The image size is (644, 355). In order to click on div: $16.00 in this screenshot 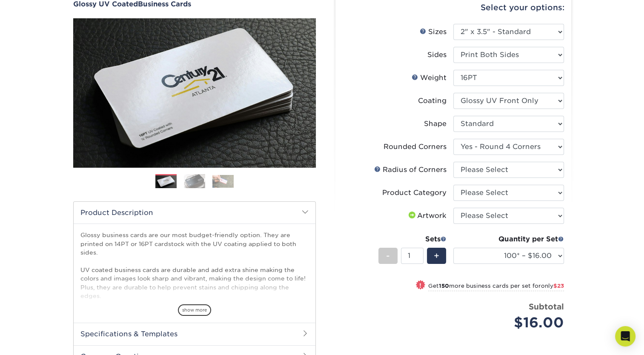, I will do `click(512, 323)`.